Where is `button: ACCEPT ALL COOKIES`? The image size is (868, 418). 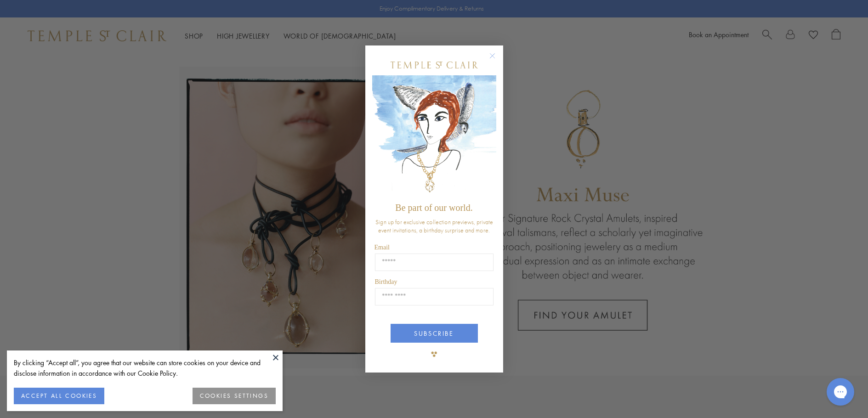
button: ACCEPT ALL COOKIES is located at coordinates (59, 396).